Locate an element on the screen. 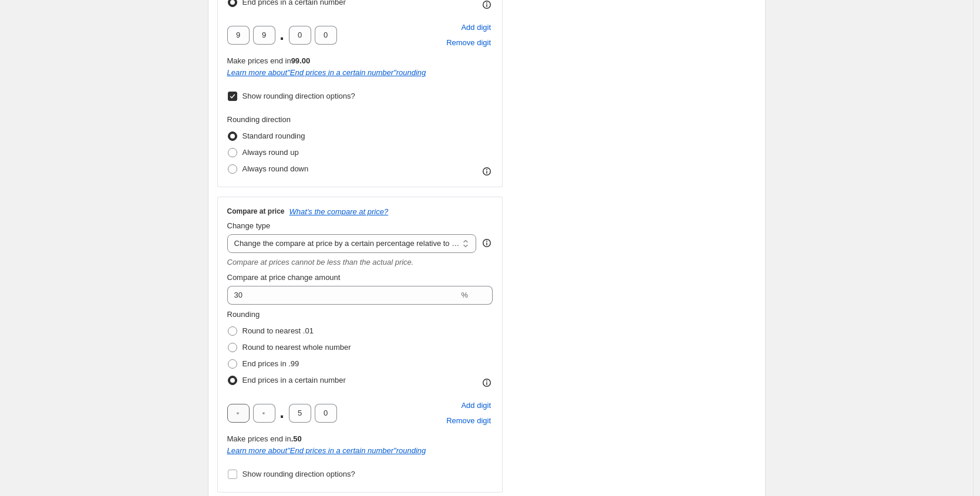 The height and width of the screenshot is (496, 980). span: Rounding direction is located at coordinates (259, 119).